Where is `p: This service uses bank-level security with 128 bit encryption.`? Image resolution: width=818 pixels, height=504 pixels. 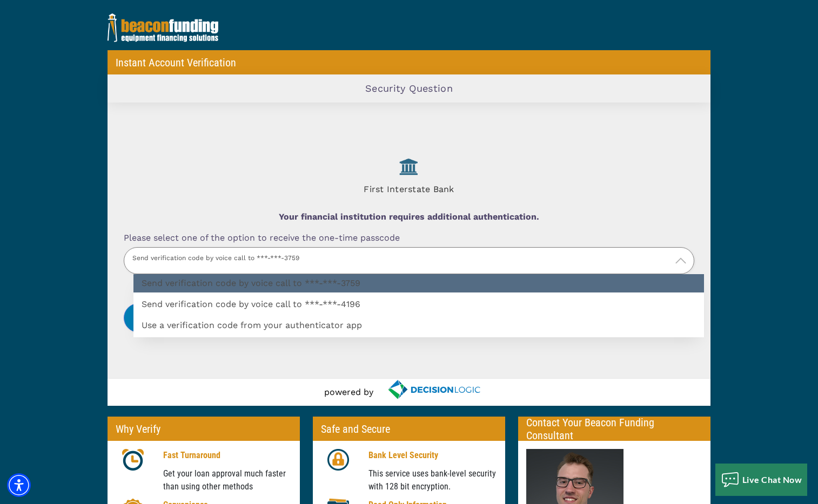 p: This service uses bank-level security with 128 bit encryption. is located at coordinates (433, 481).